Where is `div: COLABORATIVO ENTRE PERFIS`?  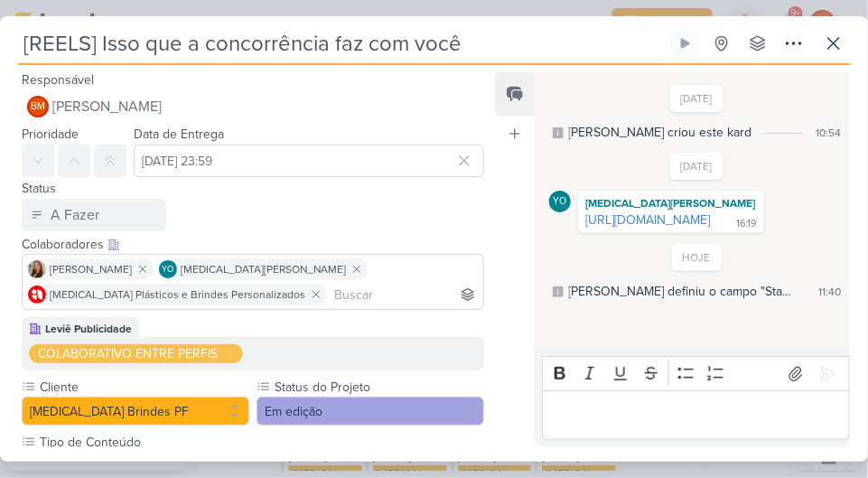 div: COLABORATIVO ENTRE PERFIS is located at coordinates (127, 353).